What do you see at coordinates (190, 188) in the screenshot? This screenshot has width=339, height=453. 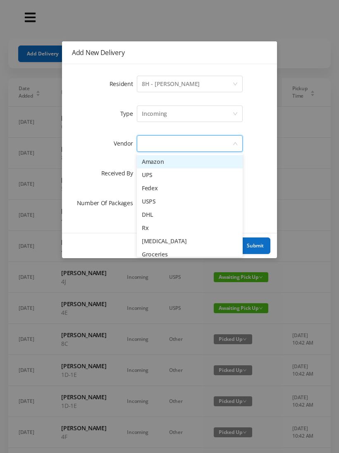 I see `li: Fedex` at bounding box center [190, 188].